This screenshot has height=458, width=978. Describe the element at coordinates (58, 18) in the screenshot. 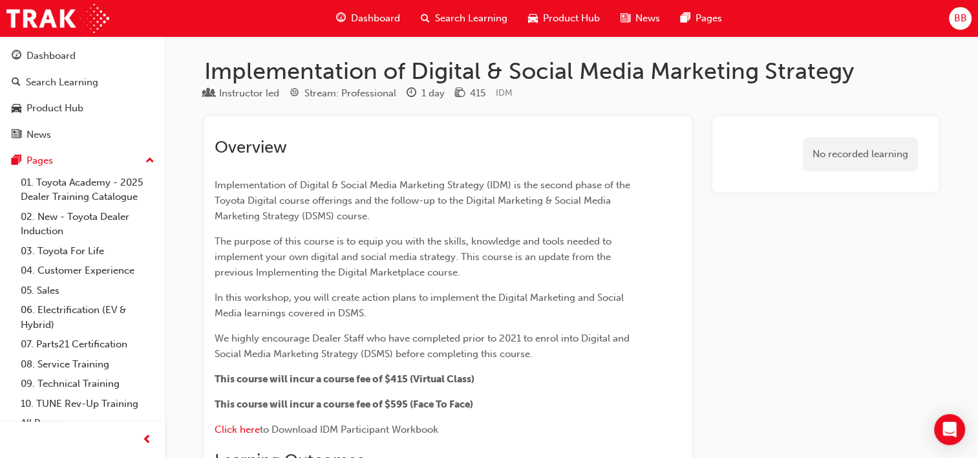

I see `a: Trak` at that location.